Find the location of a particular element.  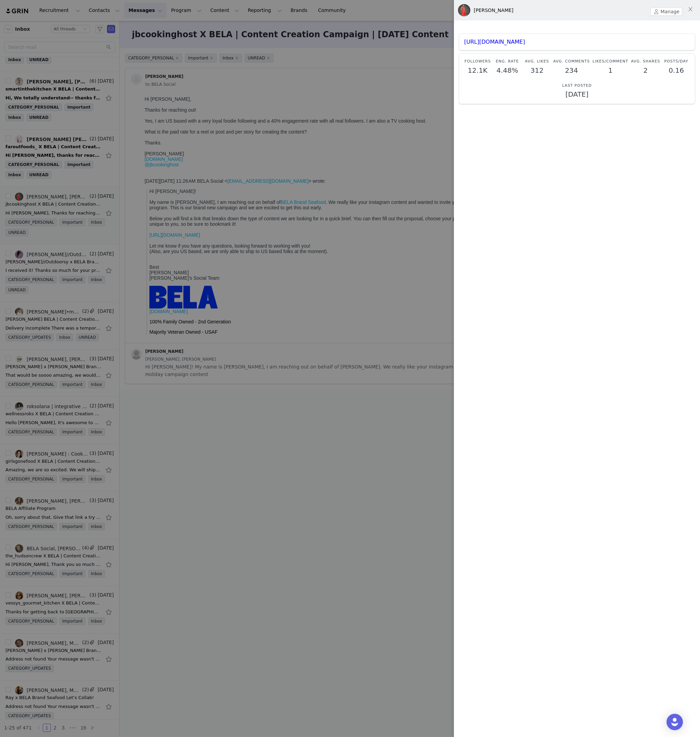

img: Jennifer Burns is located at coordinates (464, 10).